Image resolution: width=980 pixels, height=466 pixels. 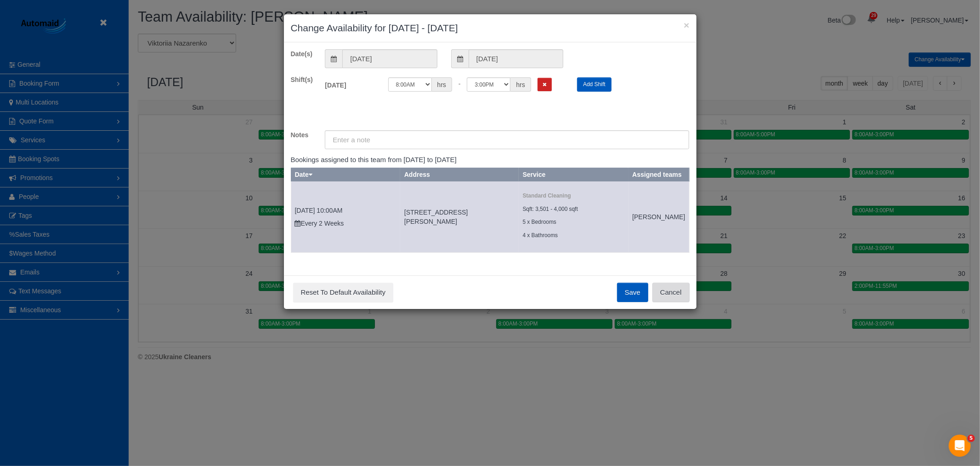 What do you see at coordinates (301, 135) in the screenshot?
I see `label: Notes` at bounding box center [301, 135].